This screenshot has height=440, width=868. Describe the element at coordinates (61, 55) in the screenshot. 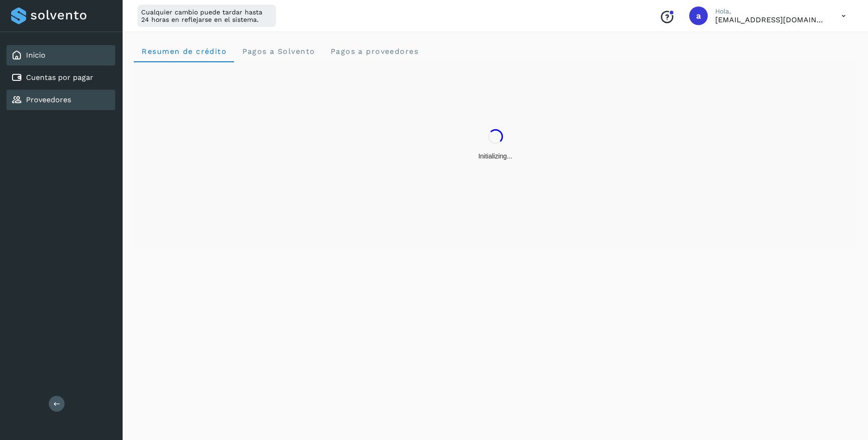

I see `div: Inicio` at that location.